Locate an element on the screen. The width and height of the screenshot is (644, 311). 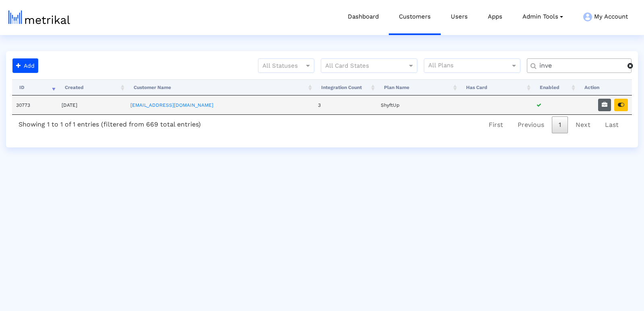
td: ShyftUp is located at coordinates (418, 105).